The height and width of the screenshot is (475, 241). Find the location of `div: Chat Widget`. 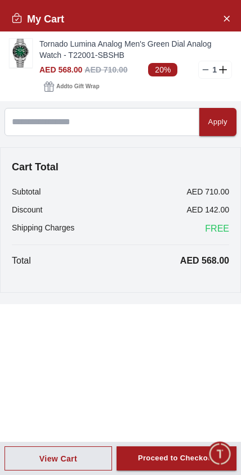

div: Chat Widget is located at coordinates (220, 455).